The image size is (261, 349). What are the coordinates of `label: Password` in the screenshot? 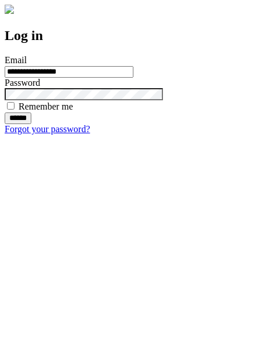 It's located at (22, 82).